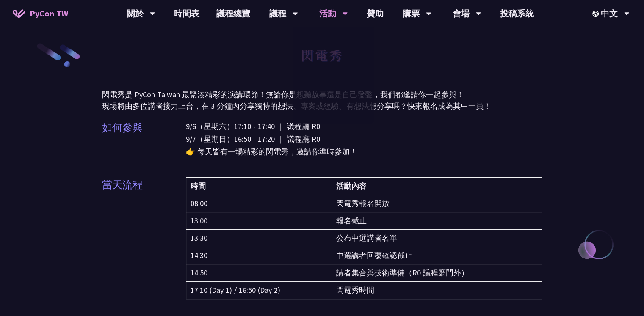 This screenshot has height=316, width=644. I want to click on img: Locale Icon, so click(597, 14).